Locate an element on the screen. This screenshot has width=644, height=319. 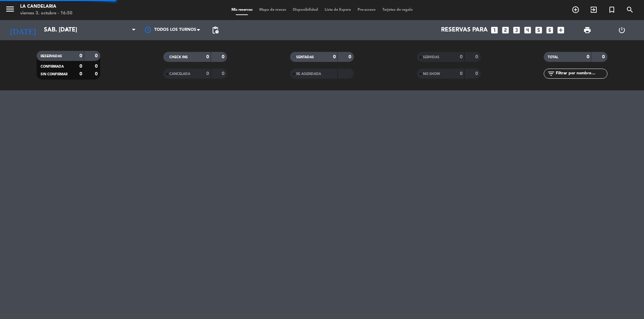
i: turned_in_not is located at coordinates (612, 10).